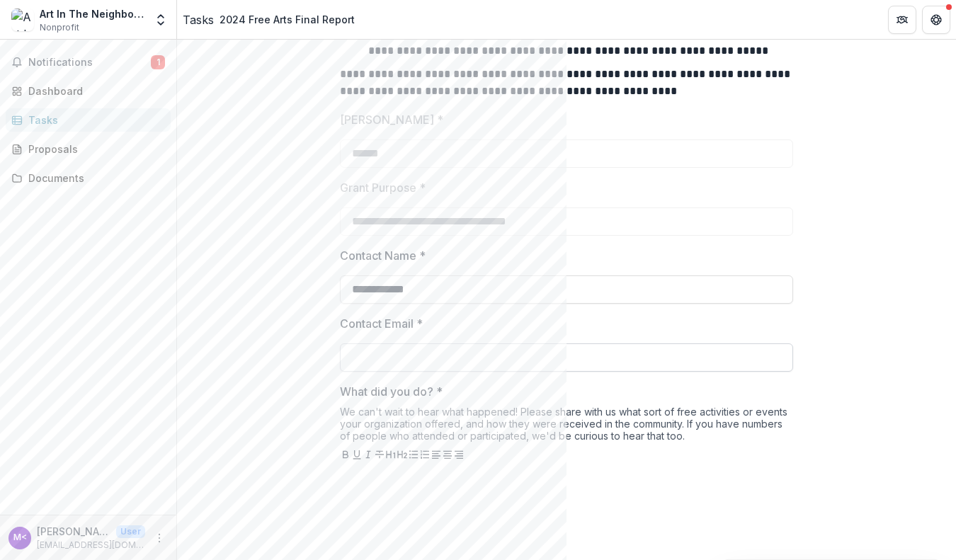  I want to click on button: Partners, so click(903, 20).